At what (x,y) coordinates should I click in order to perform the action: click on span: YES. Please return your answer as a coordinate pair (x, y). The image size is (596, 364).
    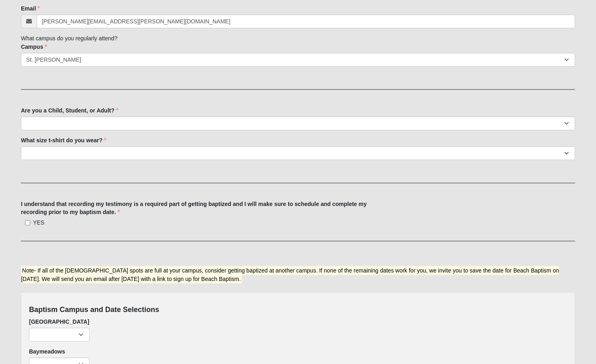
    Looking at the image, I should click on (39, 222).